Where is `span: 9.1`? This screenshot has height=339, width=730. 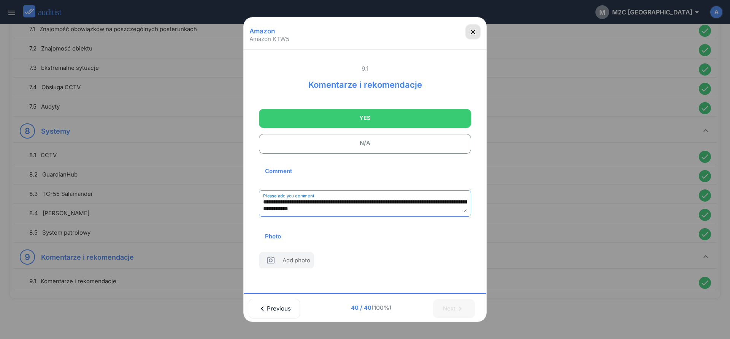 span: 9.1 is located at coordinates (365, 69).